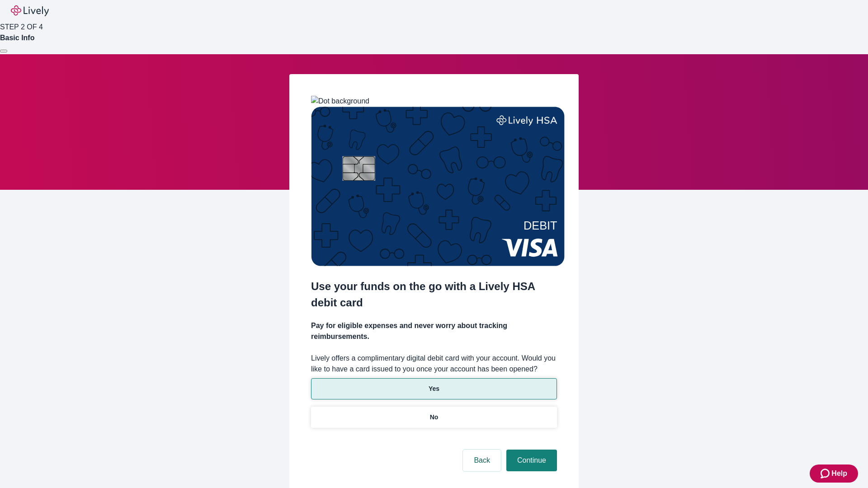 The width and height of the screenshot is (868, 488). I want to click on svg: Zendesk support icon, so click(826, 473).